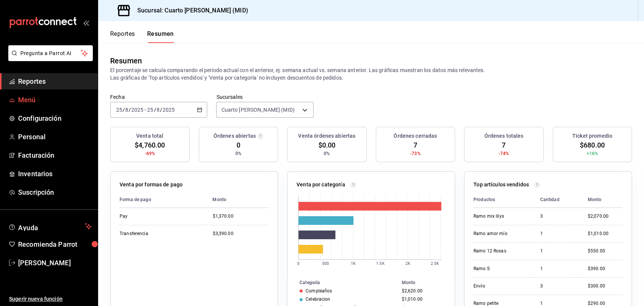 This screenshot has height=306, width=644. Describe the element at coordinates (234, 136) in the screenshot. I see `h3: Órdenes abiertas` at that location.